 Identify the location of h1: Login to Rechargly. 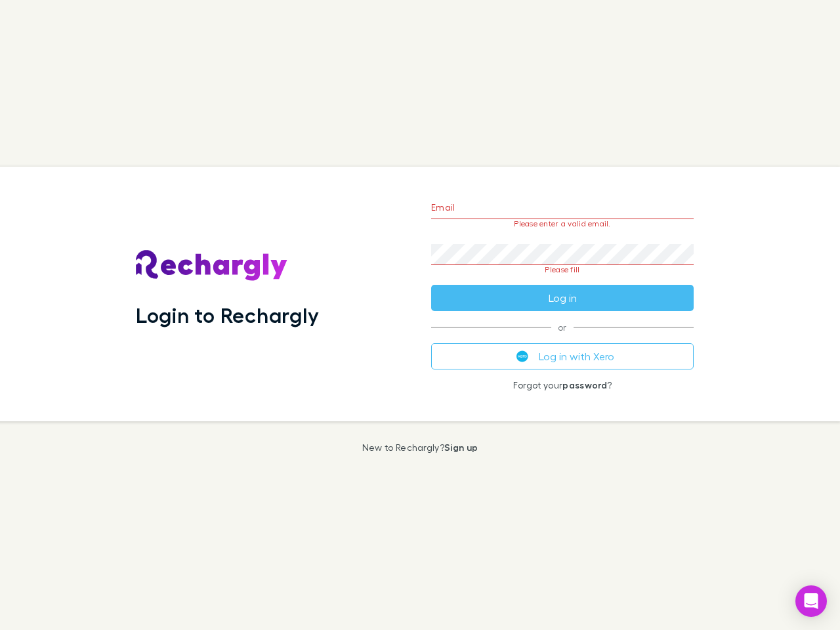
(227, 315).